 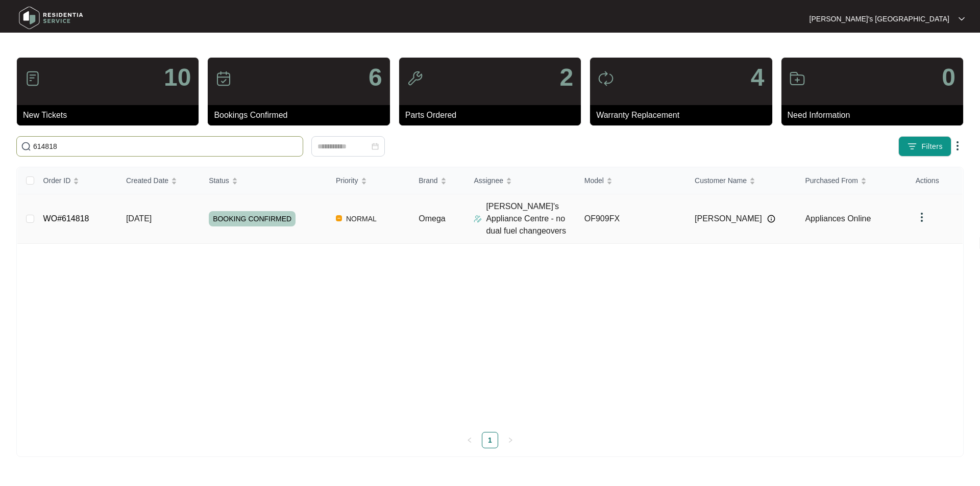 I want to click on th: Actions, so click(x=935, y=181).